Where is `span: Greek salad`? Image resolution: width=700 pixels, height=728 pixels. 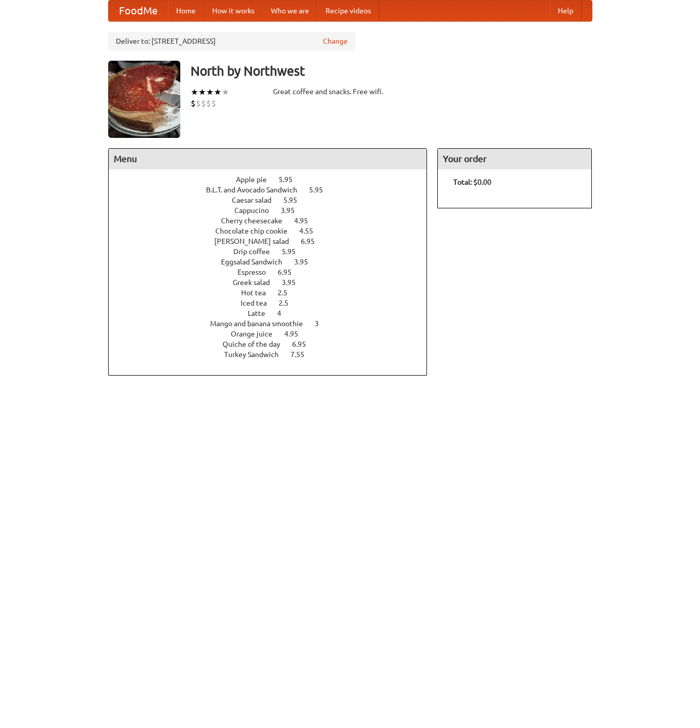 span: Greek salad is located at coordinates (256, 282).